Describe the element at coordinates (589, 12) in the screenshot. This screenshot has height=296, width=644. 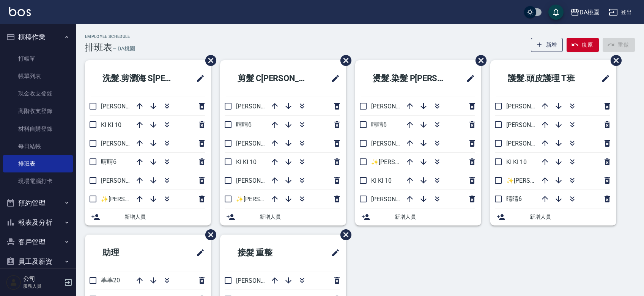
I see `div: DA桃園` at that location.